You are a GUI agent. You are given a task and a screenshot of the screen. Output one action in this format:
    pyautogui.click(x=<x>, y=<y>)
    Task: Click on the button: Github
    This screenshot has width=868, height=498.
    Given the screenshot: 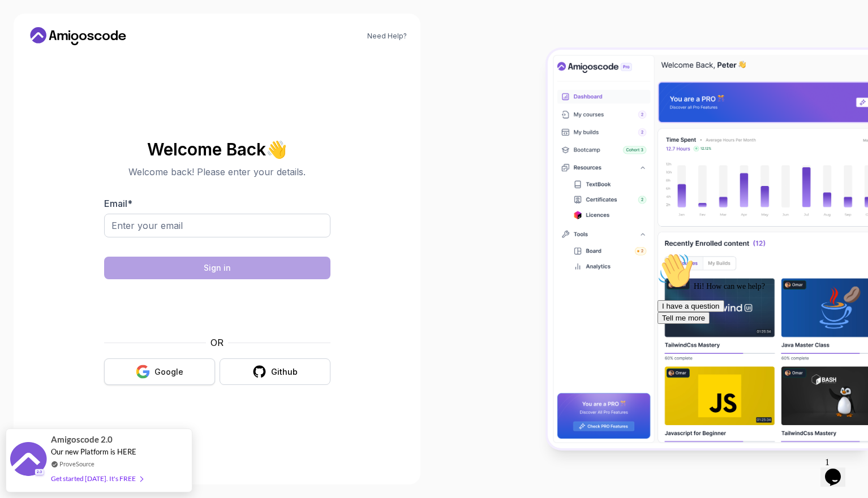 What is the action you would take?
    pyautogui.click(x=275, y=371)
    